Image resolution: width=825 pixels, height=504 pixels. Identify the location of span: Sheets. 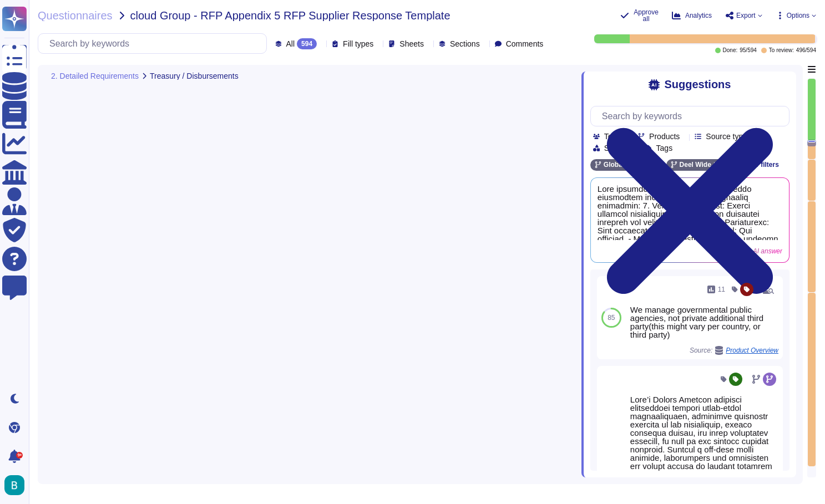
(412, 44).